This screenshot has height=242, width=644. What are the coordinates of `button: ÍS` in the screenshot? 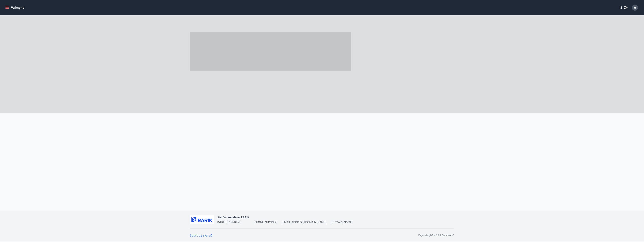 It's located at (624, 7).